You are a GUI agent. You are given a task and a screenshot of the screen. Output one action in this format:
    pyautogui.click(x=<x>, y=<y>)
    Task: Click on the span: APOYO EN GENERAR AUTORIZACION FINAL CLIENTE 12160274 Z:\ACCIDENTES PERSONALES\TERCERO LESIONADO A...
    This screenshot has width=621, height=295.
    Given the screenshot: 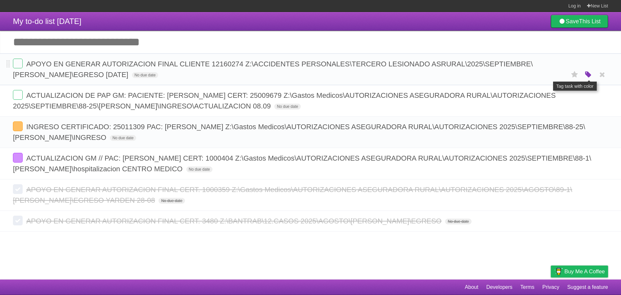 What is the action you would take?
    pyautogui.click(x=273, y=69)
    